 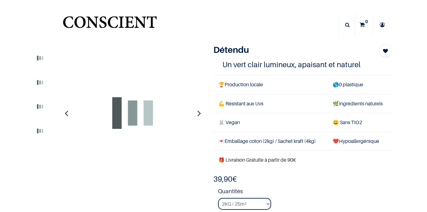 What do you see at coordinates (364, 25) in the screenshot?
I see `a: 0` at bounding box center [364, 25].